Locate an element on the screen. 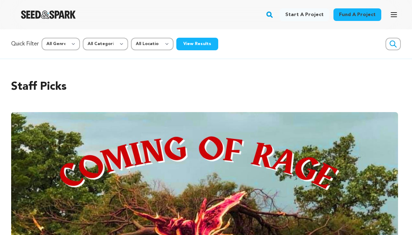 This screenshot has width=412, height=235. h2: Staff Picks is located at coordinates (206, 87).